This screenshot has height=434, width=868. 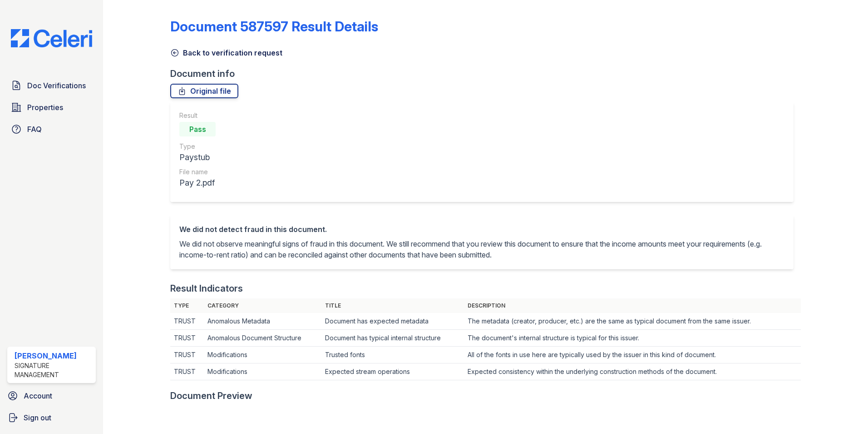 What do you see at coordinates (481, 249) in the screenshot?
I see `p: We did not observe meaningful signs of fraud in this document. We still recommend that you review...` at bounding box center [481, 249].